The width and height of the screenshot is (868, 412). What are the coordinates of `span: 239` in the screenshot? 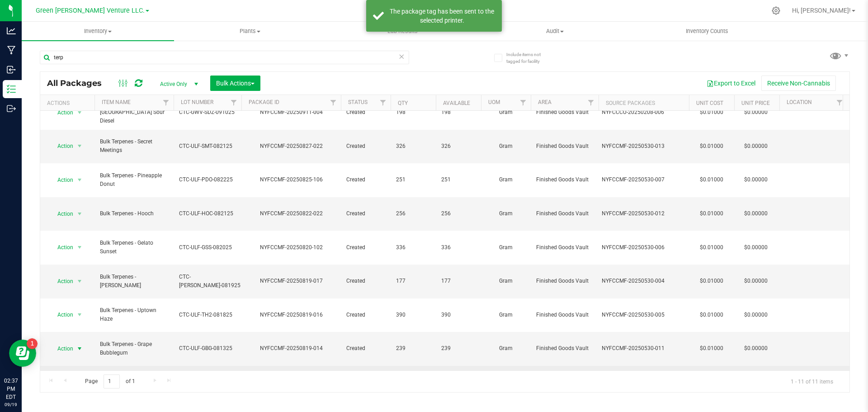 It's located at (458, 348).